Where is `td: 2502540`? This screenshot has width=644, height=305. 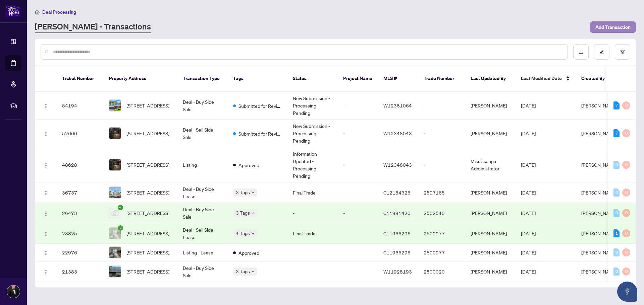
td: 2502540 is located at coordinates (442, 213).